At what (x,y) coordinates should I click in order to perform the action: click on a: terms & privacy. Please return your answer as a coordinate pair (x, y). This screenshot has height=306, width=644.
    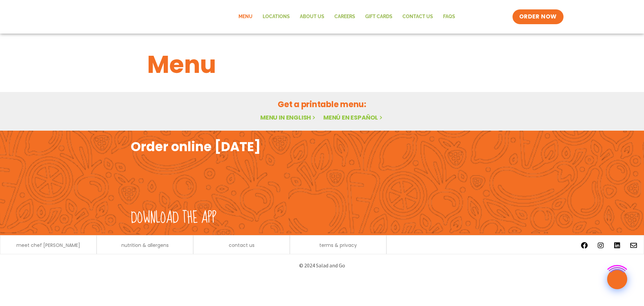
    Looking at the image, I should click on (338, 245).